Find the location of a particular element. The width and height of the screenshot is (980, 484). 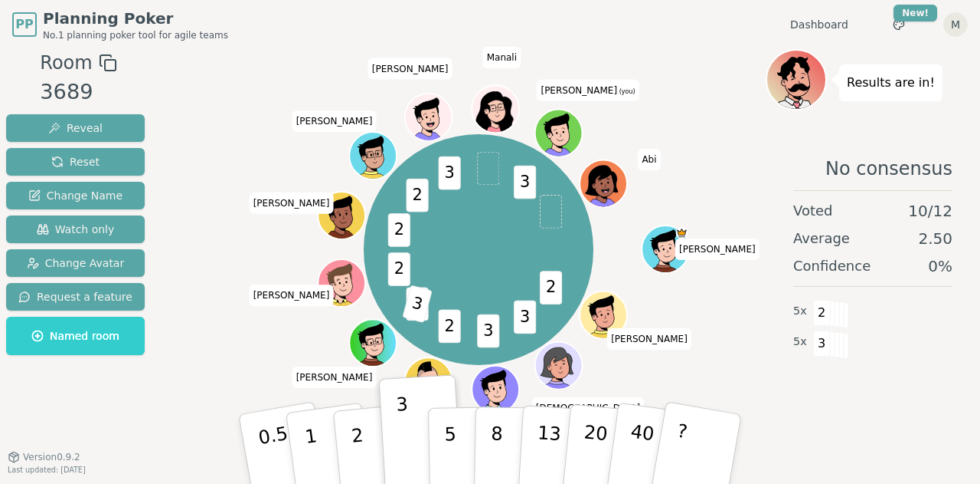

p: 3 is located at coordinates (405, 435).